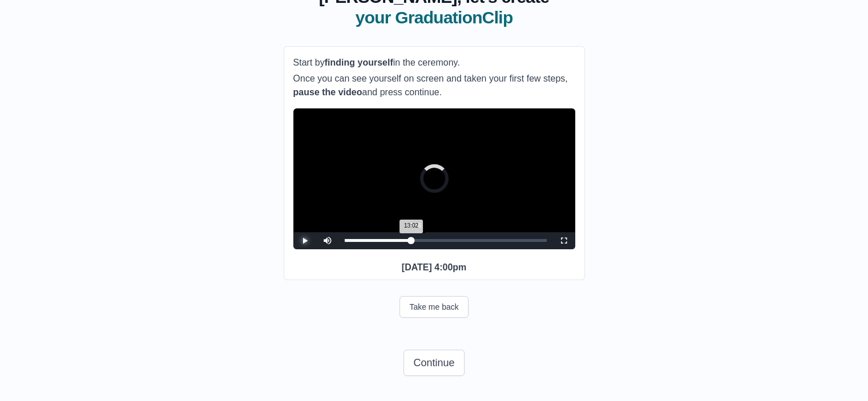 The height and width of the screenshot is (401, 868). What do you see at coordinates (434, 363) in the screenshot?
I see `button: Continue` at bounding box center [434, 363].